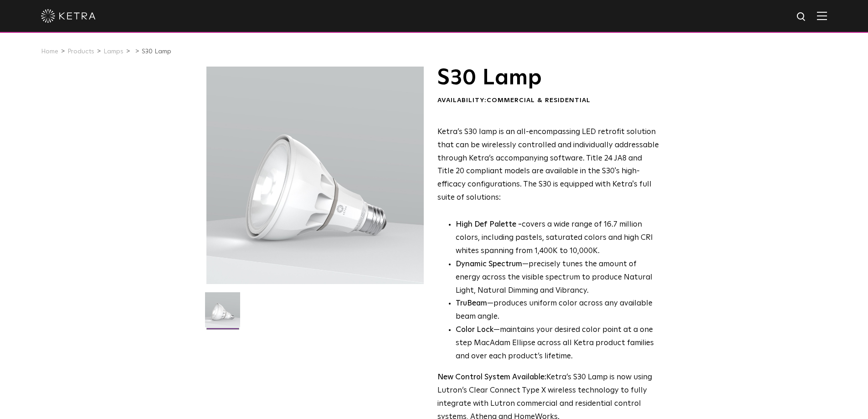 The height and width of the screenshot is (419, 868). Describe the element at coordinates (81, 52) in the screenshot. I see `a: Products` at that location.